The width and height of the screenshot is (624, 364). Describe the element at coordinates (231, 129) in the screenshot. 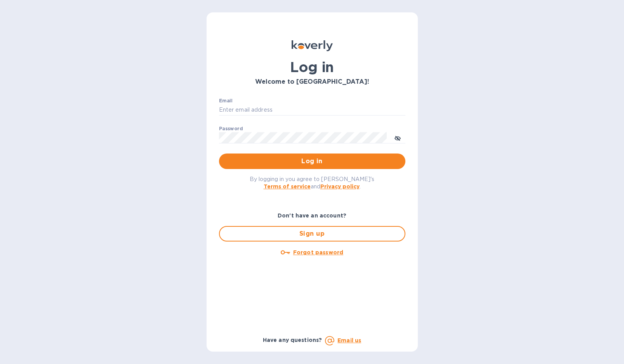

I see `label: Password` at that location.